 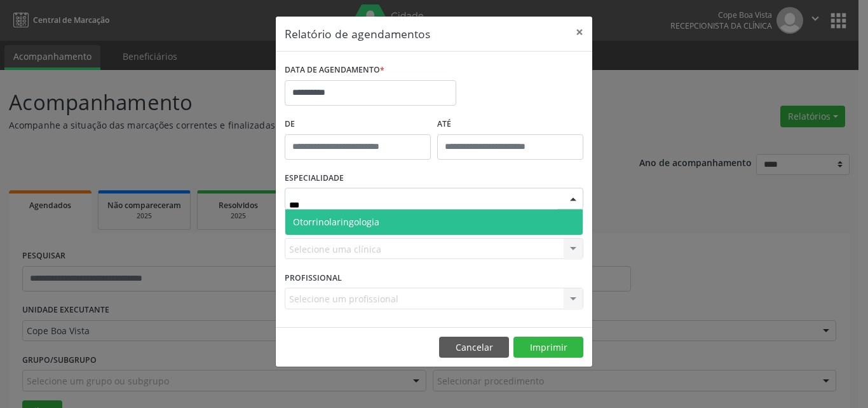 I want to click on span: Otorrinolaringologia, so click(x=336, y=221).